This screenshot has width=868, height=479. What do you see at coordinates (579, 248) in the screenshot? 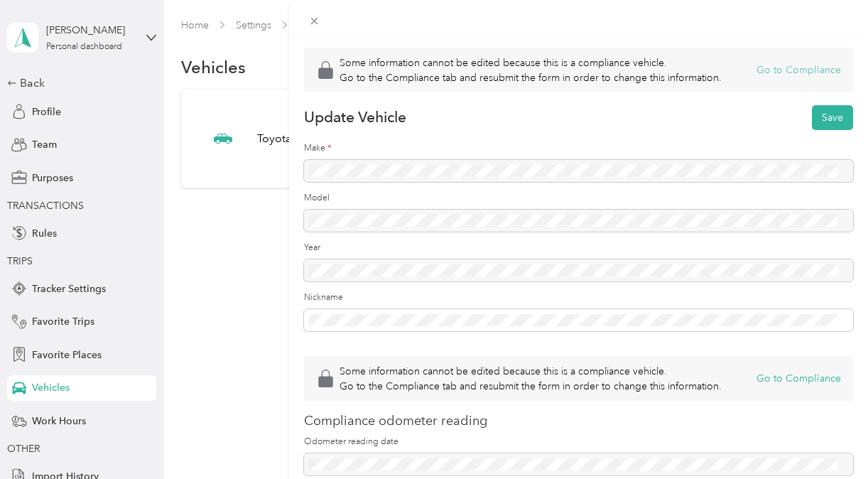
I see `label: Year` at bounding box center [579, 248].